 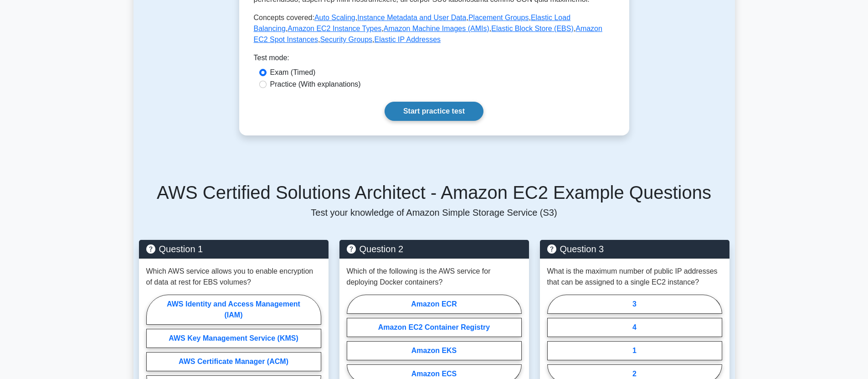 I want to click on a: Placement Groups, so click(x=499, y=17).